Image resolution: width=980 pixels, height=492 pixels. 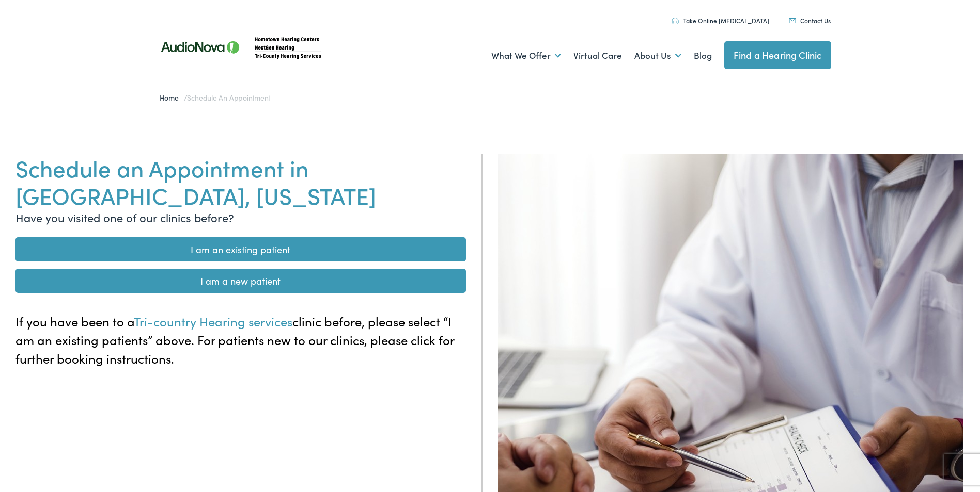 What do you see at coordinates (228, 97) in the screenshot?
I see `span: Schedule an Appointment` at bounding box center [228, 97].